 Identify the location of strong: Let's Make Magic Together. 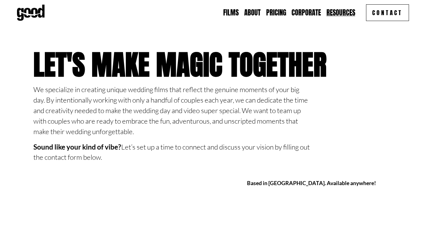
(180, 65).